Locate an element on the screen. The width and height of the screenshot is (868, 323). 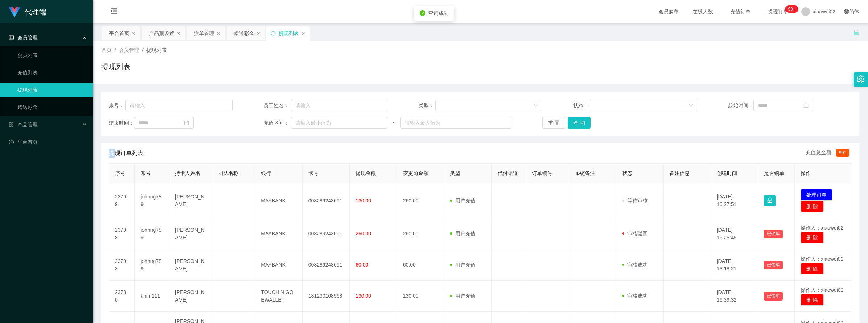
i: 图标: calendar is located at coordinates (187, 123).